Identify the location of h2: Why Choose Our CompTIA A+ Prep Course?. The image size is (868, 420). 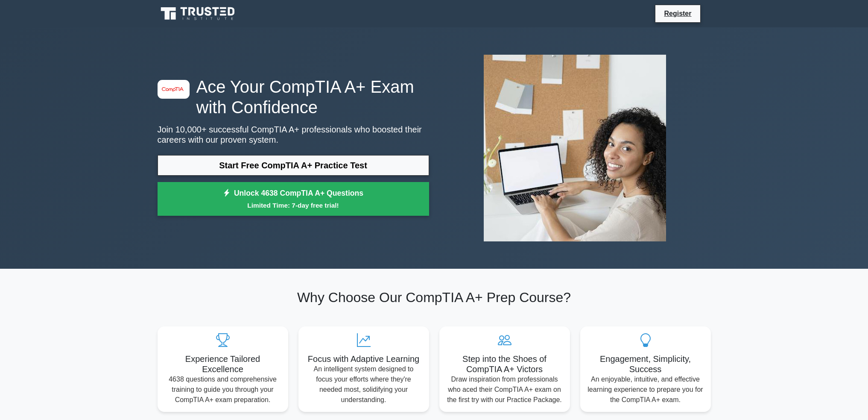
(434, 298).